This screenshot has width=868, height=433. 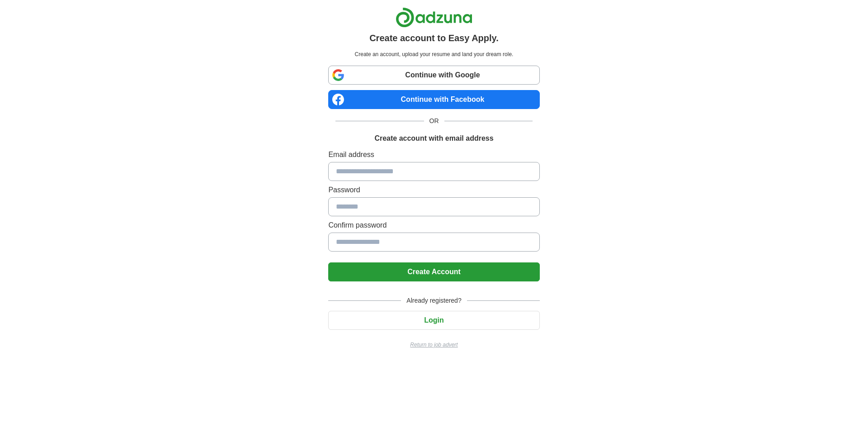 What do you see at coordinates (434, 272) in the screenshot?
I see `button: Create Account` at bounding box center [434, 272].